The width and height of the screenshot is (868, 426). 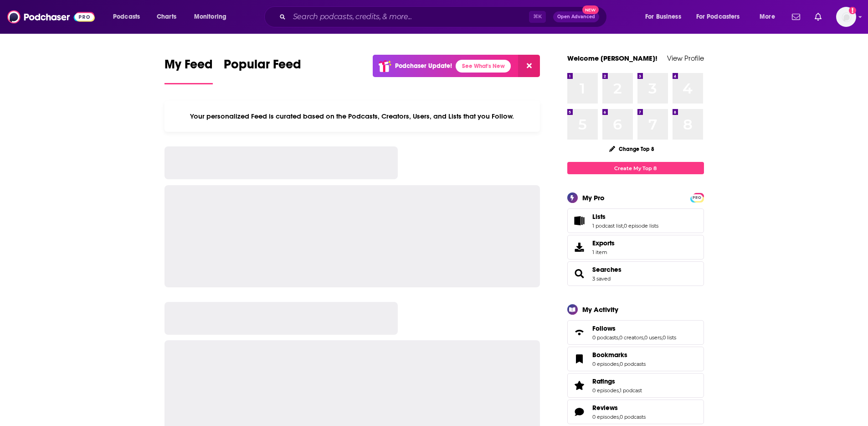 I want to click on input: Search podcasts, credits, & more..., so click(x=409, y=17).